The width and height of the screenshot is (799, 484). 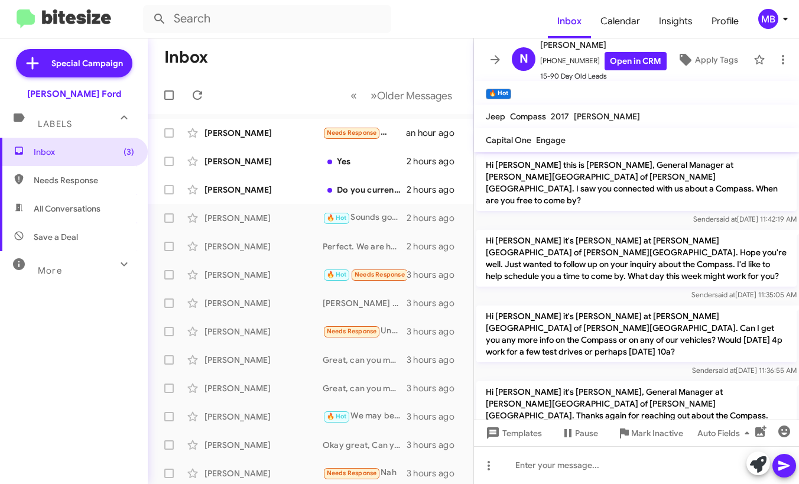 What do you see at coordinates (569, 21) in the screenshot?
I see `a: Inbox` at bounding box center [569, 21].